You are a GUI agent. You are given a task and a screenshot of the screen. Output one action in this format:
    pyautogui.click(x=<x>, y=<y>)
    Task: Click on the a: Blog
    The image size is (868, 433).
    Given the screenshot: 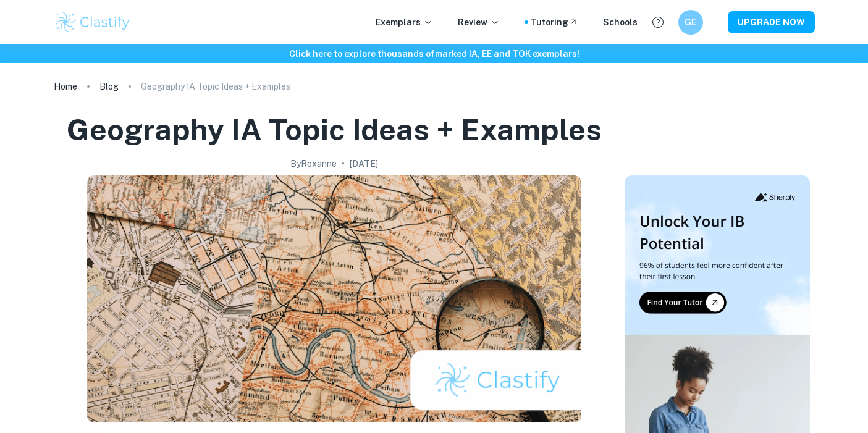 What is the action you would take?
    pyautogui.click(x=109, y=86)
    